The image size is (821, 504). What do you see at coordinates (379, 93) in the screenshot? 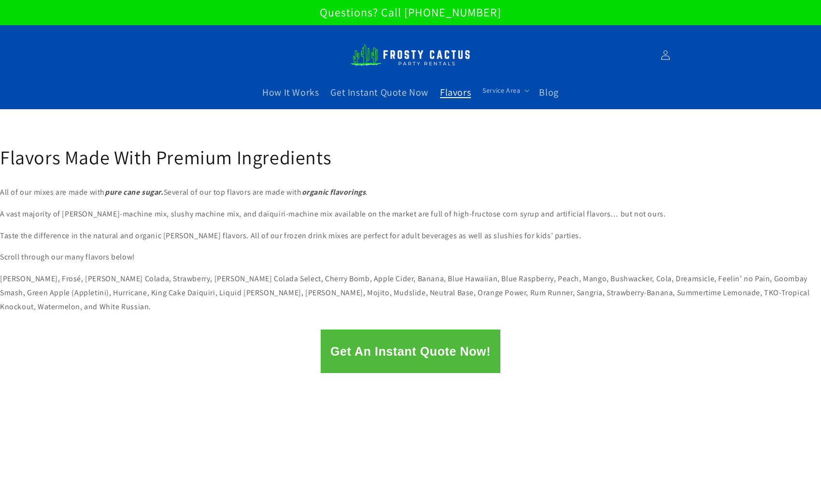
I see `span: Get Instant Quote Now` at bounding box center [379, 93].